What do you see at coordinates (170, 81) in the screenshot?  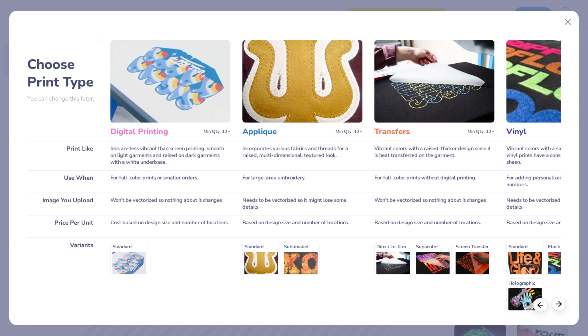 I see `img: Digital Printing` at bounding box center [170, 81].